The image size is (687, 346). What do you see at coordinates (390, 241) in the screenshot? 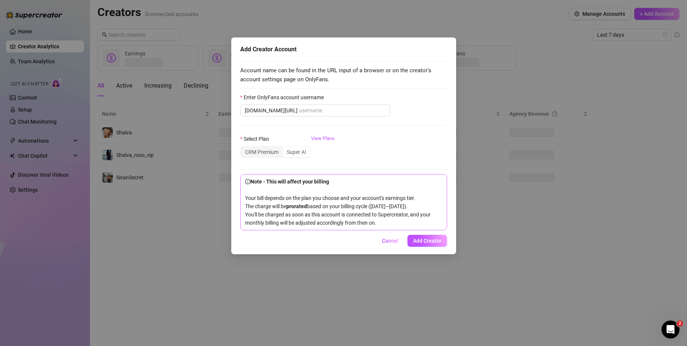
I see `span: Cancel` at bounding box center [390, 241].